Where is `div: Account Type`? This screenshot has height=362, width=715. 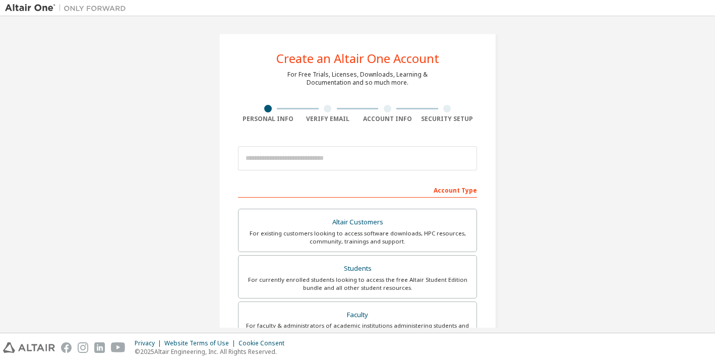 div: Account Type is located at coordinates (357, 190).